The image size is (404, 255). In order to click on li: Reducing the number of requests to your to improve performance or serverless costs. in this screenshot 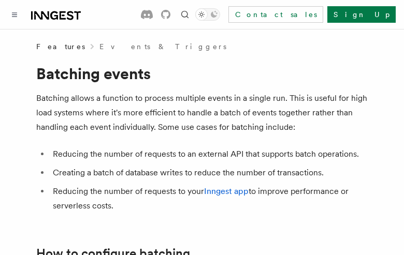, I will do `click(209, 199)`.